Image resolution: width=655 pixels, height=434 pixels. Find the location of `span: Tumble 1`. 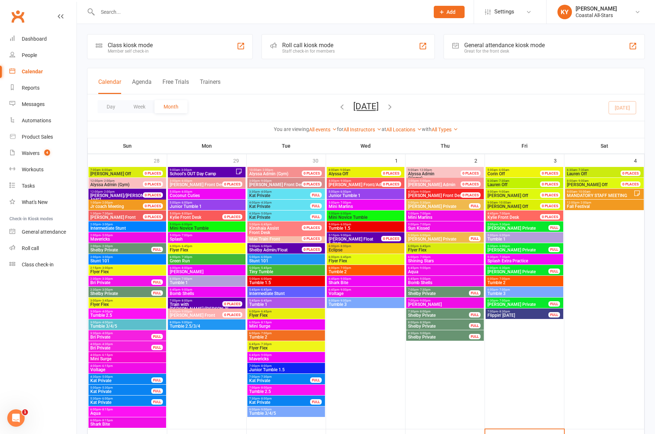

span: Tumble 1 is located at coordinates (525, 239).